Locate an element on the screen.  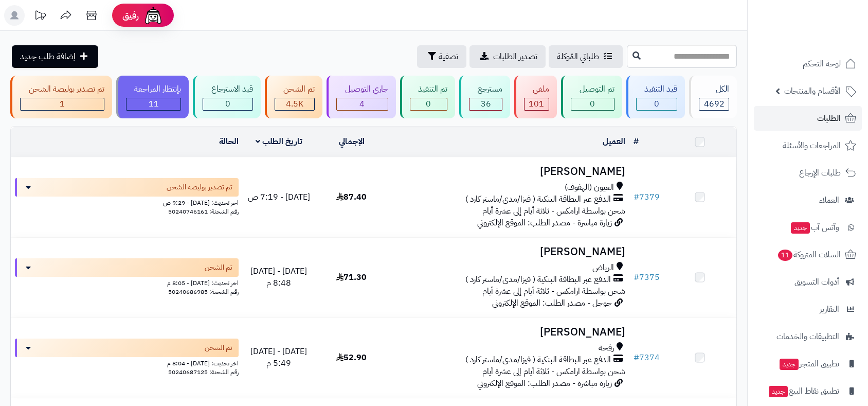
span: الأقسام والمنتجات is located at coordinates (812, 92).